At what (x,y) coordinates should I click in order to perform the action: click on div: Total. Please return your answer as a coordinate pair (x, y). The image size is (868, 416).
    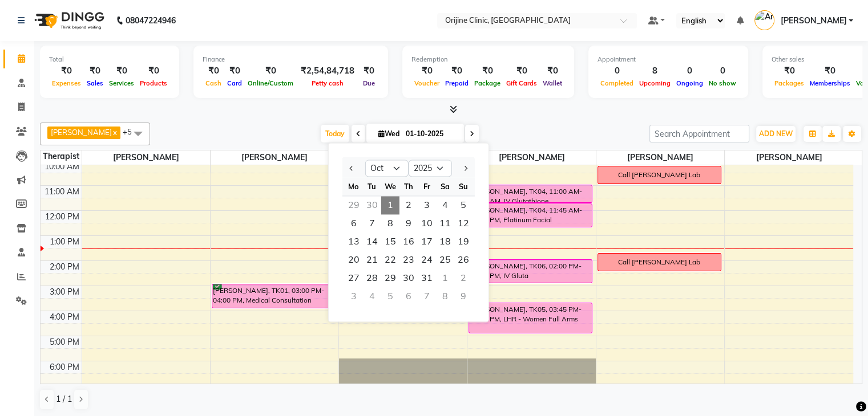
    Looking at the image, I should click on (109, 60).